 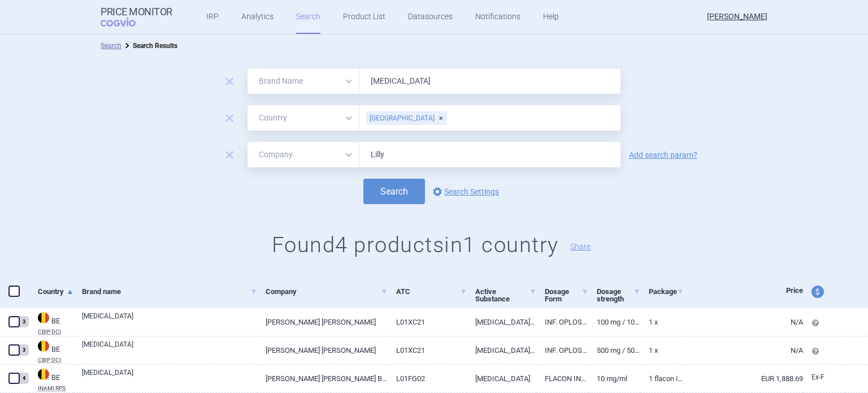 What do you see at coordinates (661, 378) in the screenshot?
I see `a: 1 flacon injectable 500 mg solution à diluer pour perfusion, 10 mg/mL` at bounding box center [661, 378].